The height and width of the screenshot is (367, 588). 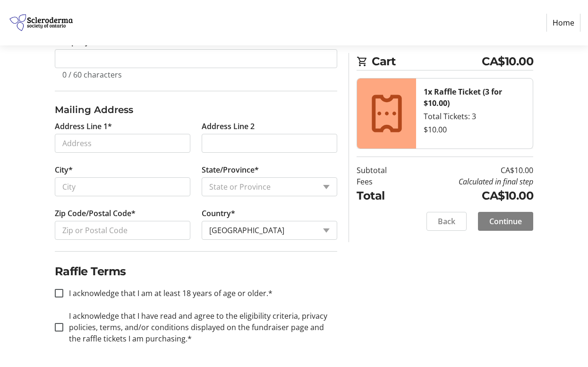 I want to click on label: Address Line 2, so click(x=228, y=127).